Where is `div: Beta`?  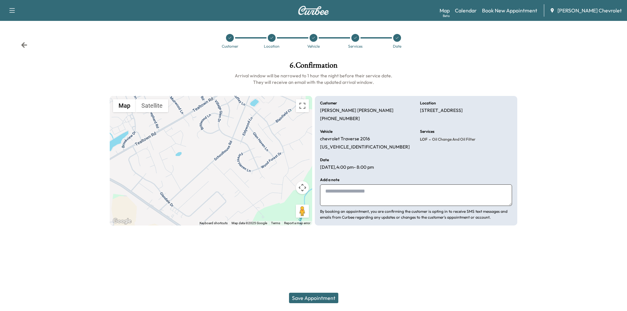
div: Beta is located at coordinates (446, 16).